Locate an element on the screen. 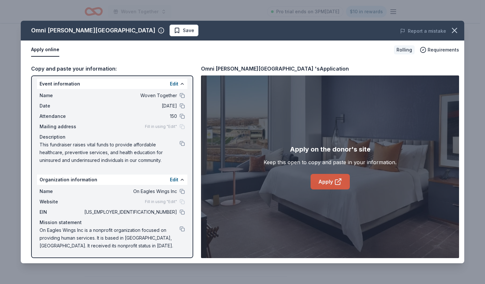 The image size is (485, 284). span: This fundraiser raises vital funds to provide affordable healthcare, preventive services, and hea... is located at coordinates (110, 153).